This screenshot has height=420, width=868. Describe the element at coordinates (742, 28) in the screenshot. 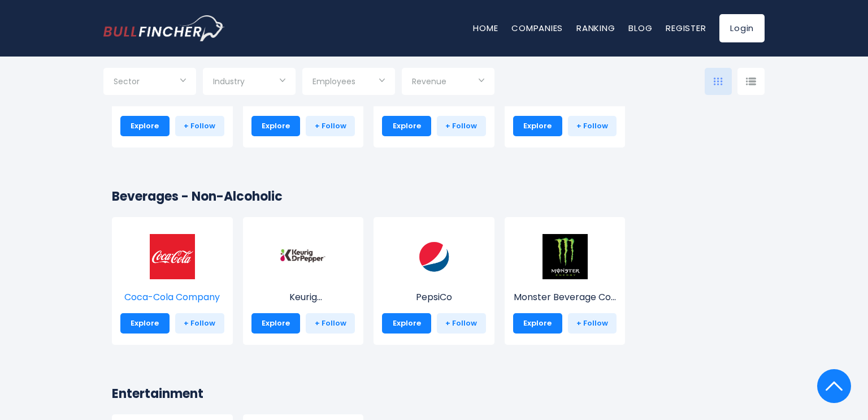

I see `a: Login` at that location.